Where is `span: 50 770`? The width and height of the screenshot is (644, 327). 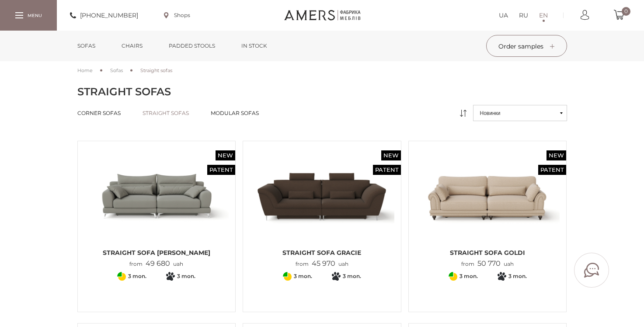 span: 50 770 is located at coordinates (489, 263).